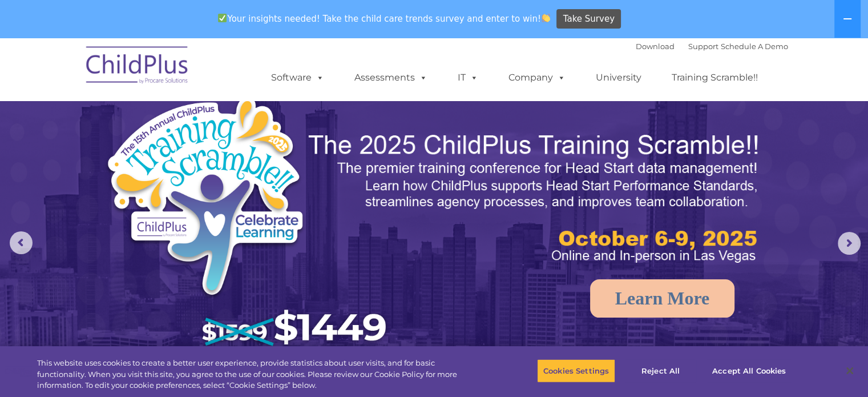  What do you see at coordinates (663, 298) in the screenshot?
I see `a: Learn More` at bounding box center [663, 298].